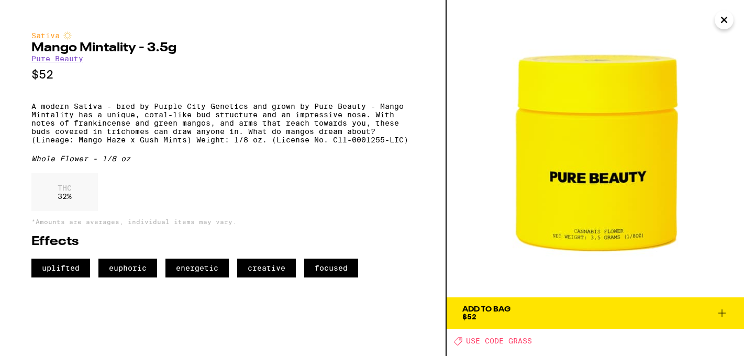 The image size is (744, 356). Describe the element at coordinates (499, 341) in the screenshot. I see `span: USE CODE GRASS` at that location.